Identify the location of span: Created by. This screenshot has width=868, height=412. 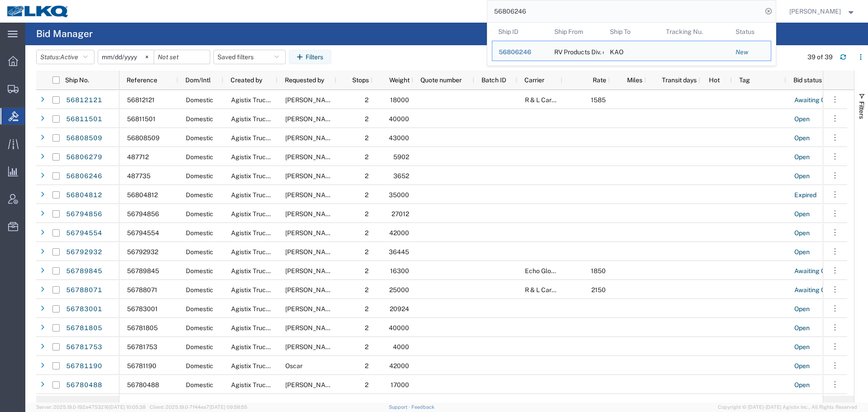
(247, 80).